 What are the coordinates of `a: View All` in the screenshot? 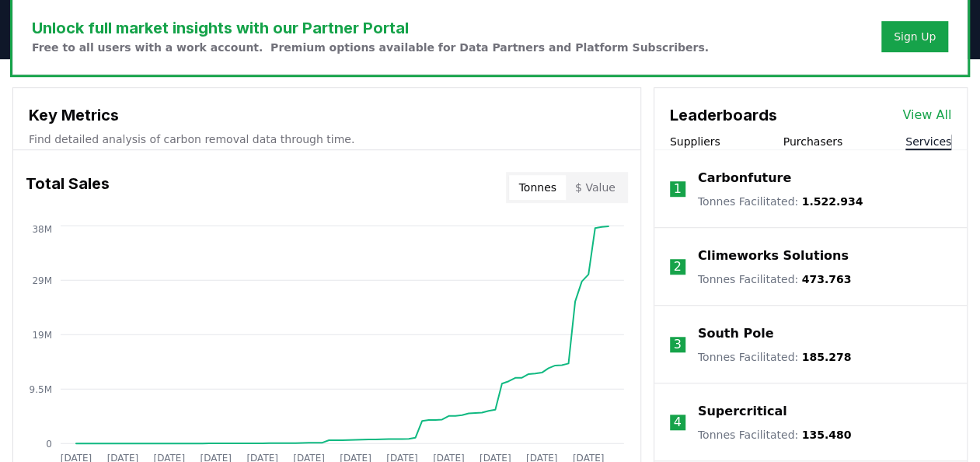 It's located at (926, 116).